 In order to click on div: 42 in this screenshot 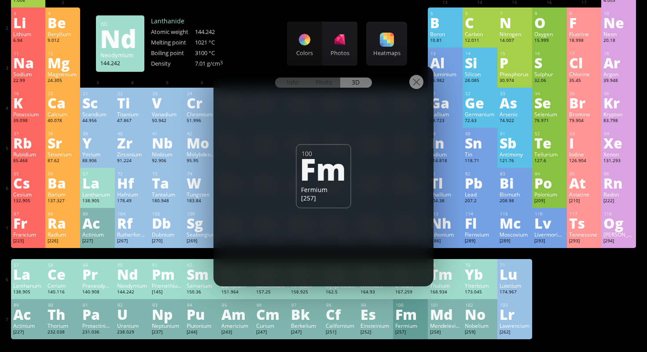, I will do `click(202, 133)`.